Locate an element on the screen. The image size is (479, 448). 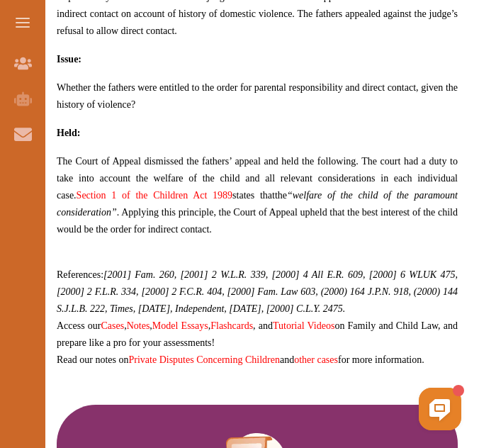
span: Access our , , , , and on Family and Child Law, and prepare like a pro for your assessments! is located at coordinates (258, 334).